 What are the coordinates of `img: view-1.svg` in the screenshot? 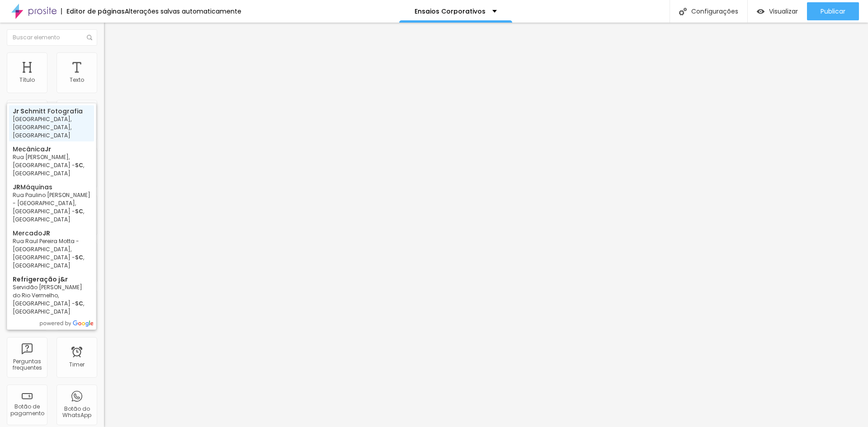 It's located at (760, 11).